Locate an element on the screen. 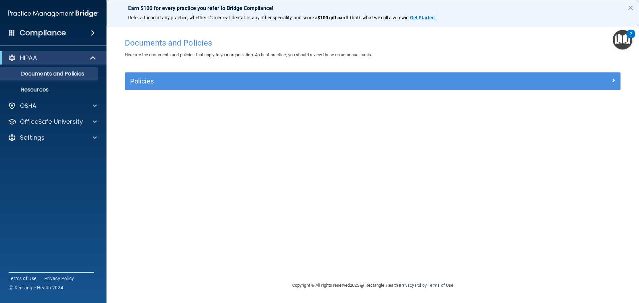 This screenshot has width=639, height=303. strong: Get Started is located at coordinates (422, 18).